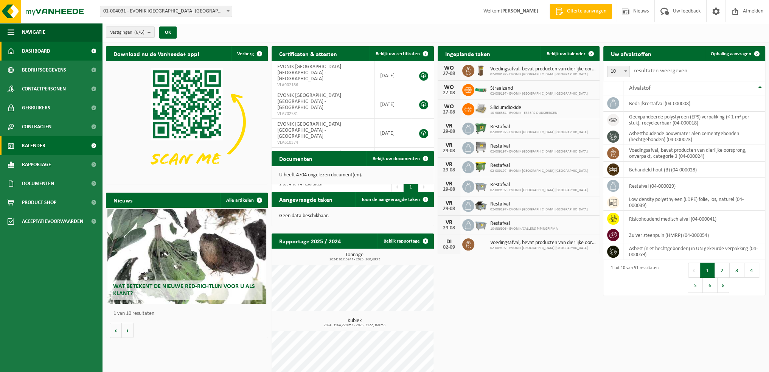 Image resolution: width=769 pixels, height=372 pixels. Describe the element at coordinates (481, 109) in the screenshot. I see `img: LP-PA-00000-WDN-11` at that location.